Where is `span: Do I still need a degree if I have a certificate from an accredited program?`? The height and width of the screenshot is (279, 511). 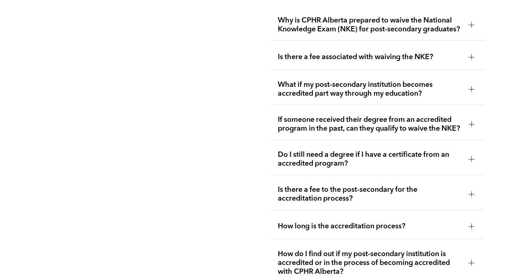 span: Do I still need a degree if I have a certificate from an accredited program? is located at coordinates (370, 159).